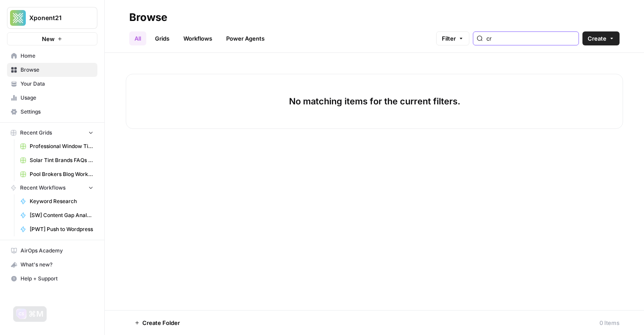 This screenshot has height=335, width=644. I want to click on a: Professional Window Tinting, so click(57, 146).